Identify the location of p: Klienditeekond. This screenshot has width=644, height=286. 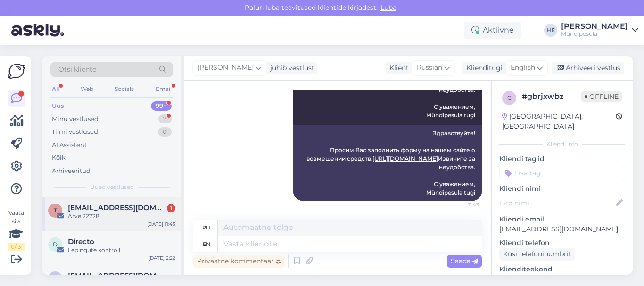
(562, 269).